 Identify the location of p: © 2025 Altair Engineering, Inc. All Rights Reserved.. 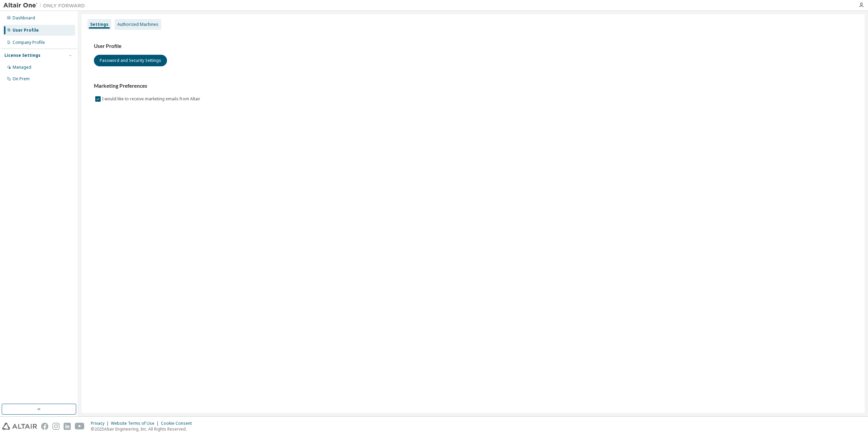
(143, 429).